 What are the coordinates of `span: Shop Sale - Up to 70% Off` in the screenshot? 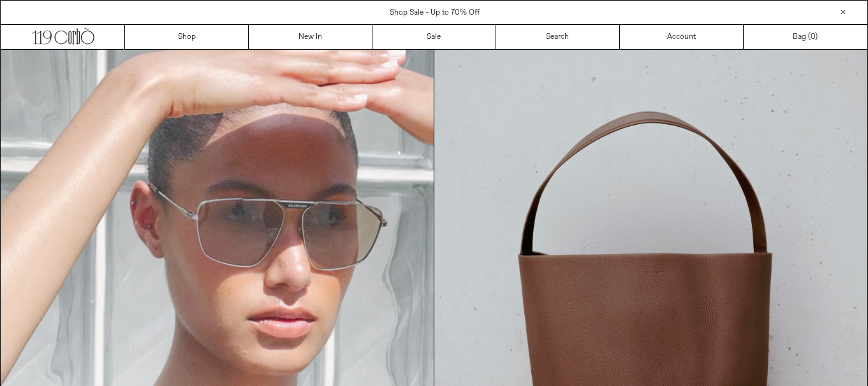 It's located at (434, 13).